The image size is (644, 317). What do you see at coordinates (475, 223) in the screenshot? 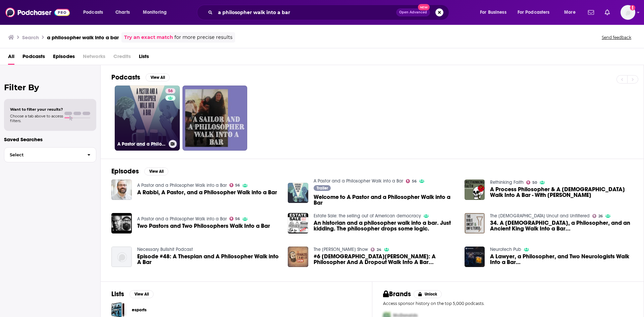
I see `a: 34. A Pastor, a Philosopher, and an Ancient King Walk Into a Bar...` at bounding box center [475, 223].